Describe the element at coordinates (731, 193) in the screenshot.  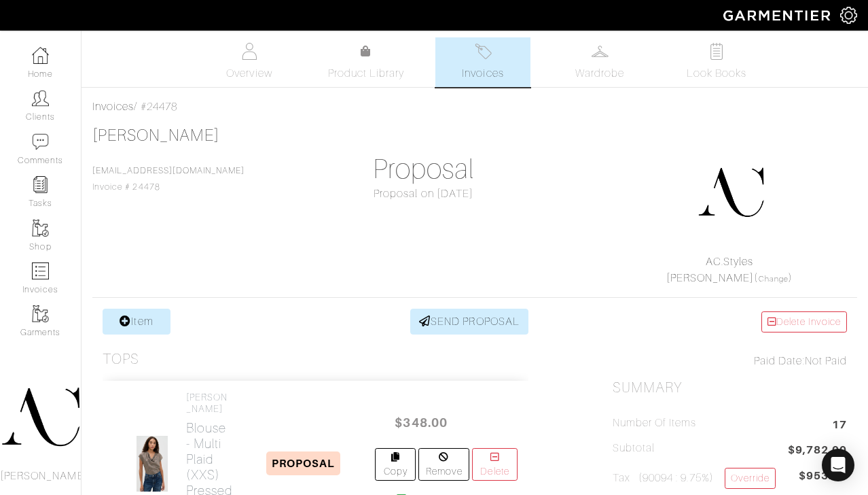
I see `img: DupYt8CPKc6sZyAt3svX5Z74.png` at that location.